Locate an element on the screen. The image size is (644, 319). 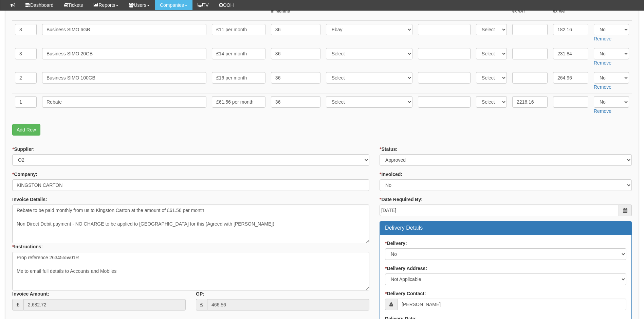
label: Invoice Details: is located at coordinates (30, 200).